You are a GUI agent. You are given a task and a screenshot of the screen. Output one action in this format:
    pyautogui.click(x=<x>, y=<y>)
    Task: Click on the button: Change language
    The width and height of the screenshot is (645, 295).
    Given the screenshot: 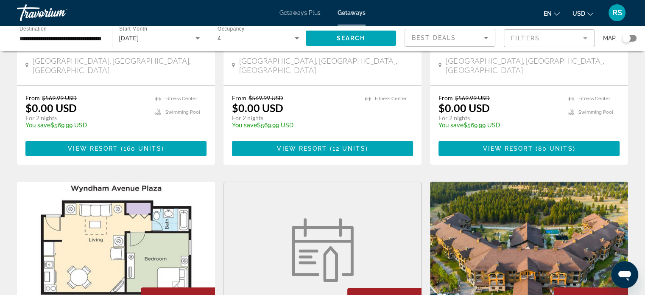 What is the action you would take?
    pyautogui.click(x=552, y=13)
    